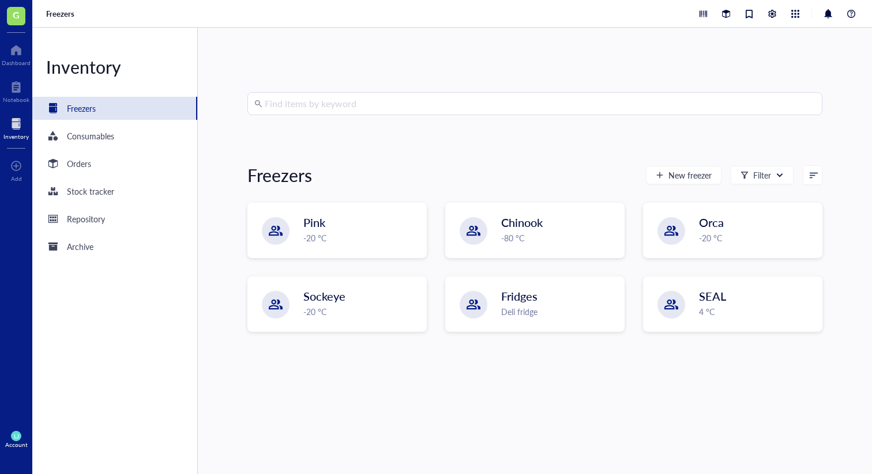 Image resolution: width=872 pixels, height=474 pixels. What do you see at coordinates (519, 296) in the screenshot?
I see `span: Fridges` at bounding box center [519, 296].